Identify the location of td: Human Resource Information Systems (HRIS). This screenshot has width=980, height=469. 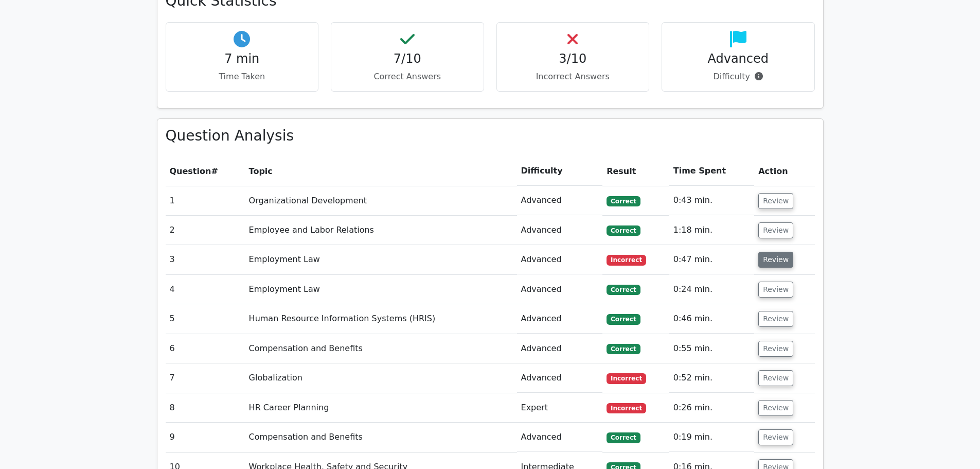
(381, 319).